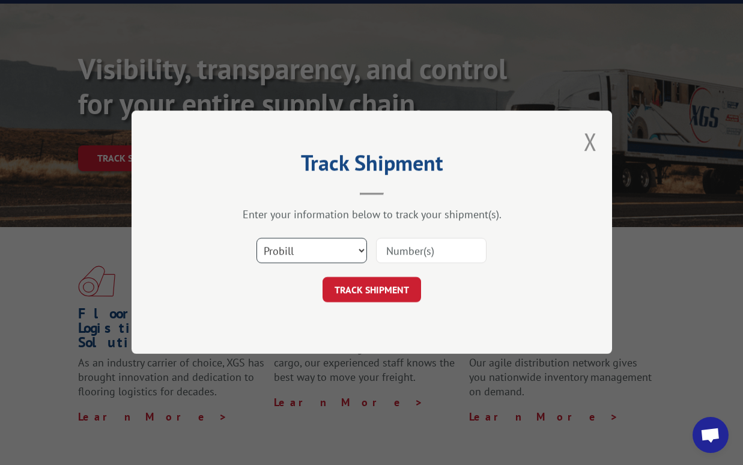 Image resolution: width=743 pixels, height=465 pixels. What do you see at coordinates (372, 214) in the screenshot?
I see `div: Enter your information below to track your shipment(s).` at bounding box center [372, 214].